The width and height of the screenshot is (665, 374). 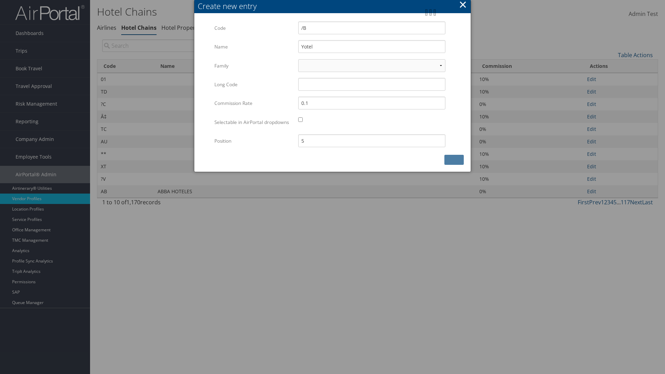 What do you see at coordinates (253, 28) in the screenshot?
I see `label: Code` at bounding box center [253, 28].